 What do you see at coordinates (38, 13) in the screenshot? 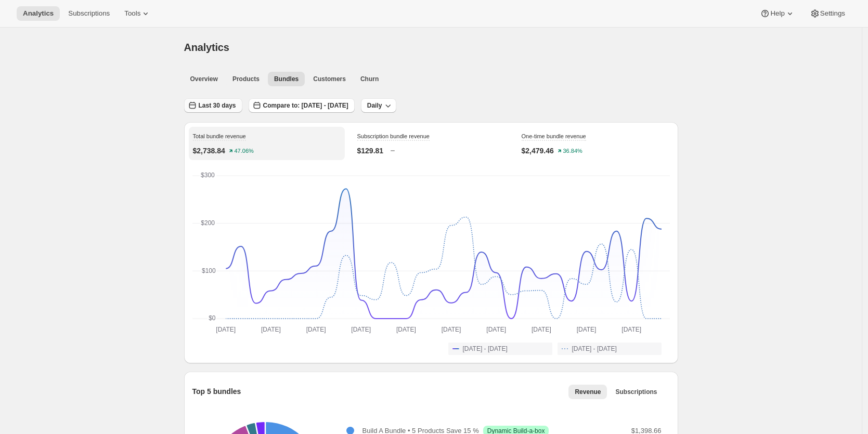
I see `button: Analytics` at bounding box center [38, 13].